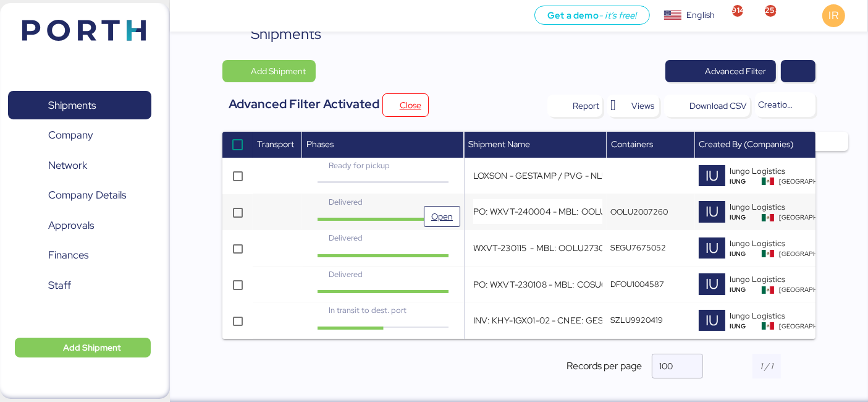 The width and height of the screenshot is (868, 402). Describe the element at coordinates (68, 255) in the screenshot. I see `span: Finances` at that location.